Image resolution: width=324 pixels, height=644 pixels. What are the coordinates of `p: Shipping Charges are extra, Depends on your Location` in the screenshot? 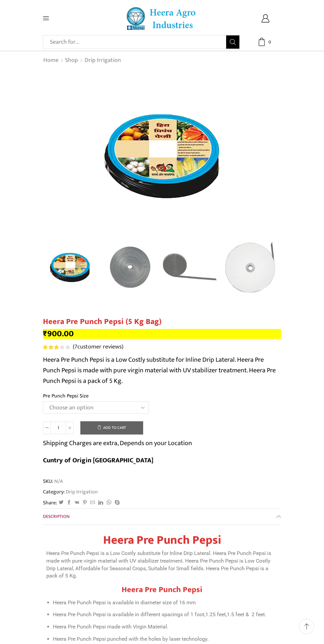 It's located at (117, 443).